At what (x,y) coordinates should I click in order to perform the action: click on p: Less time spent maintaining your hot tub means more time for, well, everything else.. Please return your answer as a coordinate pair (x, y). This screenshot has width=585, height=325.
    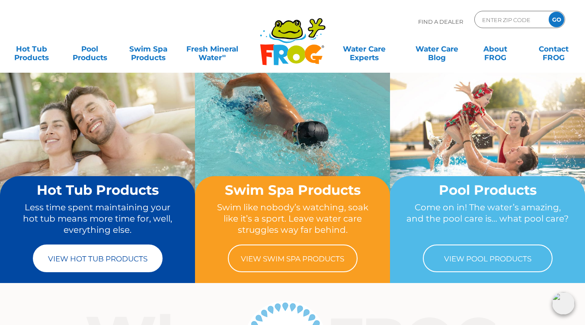
    Looking at the image, I should click on (97, 219).